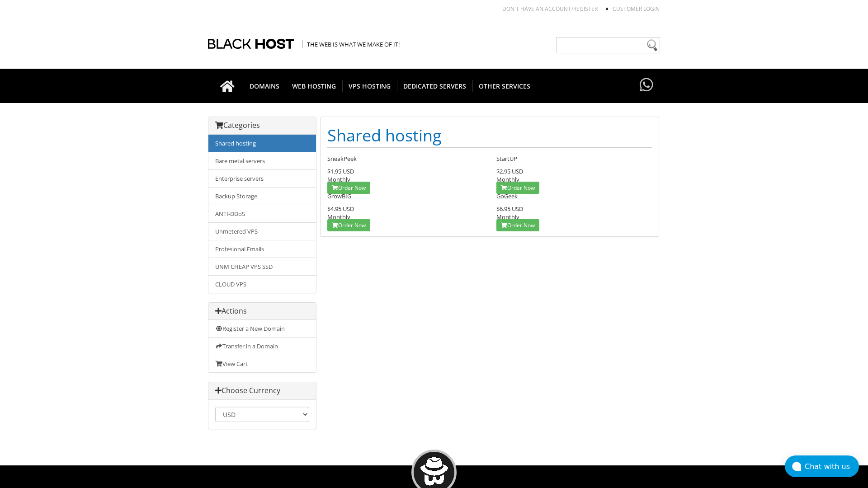 The width and height of the screenshot is (868, 488). I want to click on a: REGISTER, so click(585, 9).